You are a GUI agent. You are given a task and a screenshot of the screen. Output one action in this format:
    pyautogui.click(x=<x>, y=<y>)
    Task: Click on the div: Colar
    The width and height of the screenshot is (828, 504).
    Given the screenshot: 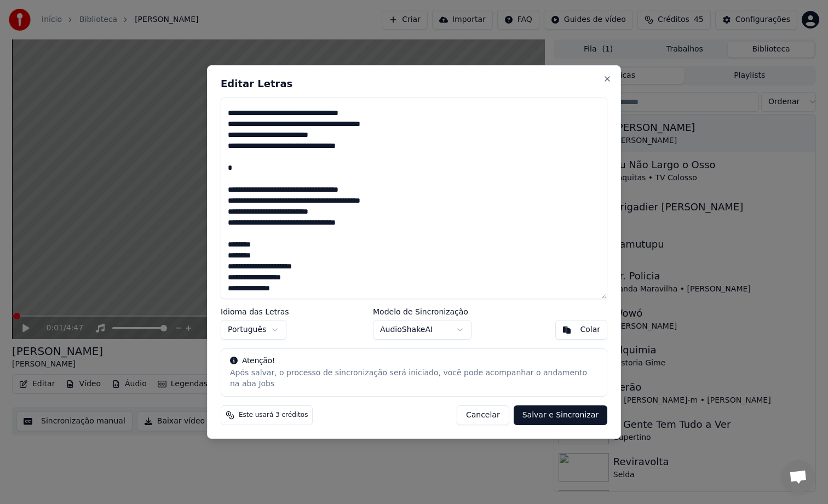 What is the action you would take?
    pyautogui.click(x=590, y=330)
    